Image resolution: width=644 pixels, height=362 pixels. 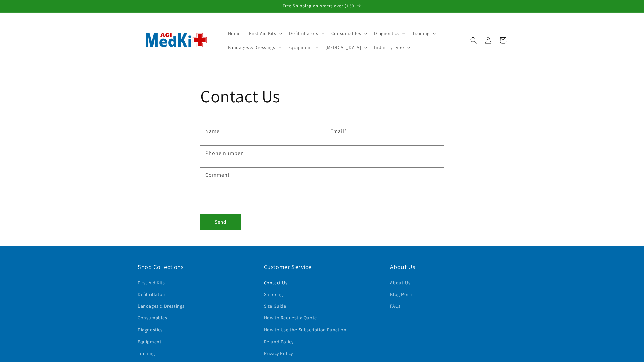 What do you see at coordinates (220, 222) in the screenshot?
I see `button: Send` at bounding box center [220, 222].